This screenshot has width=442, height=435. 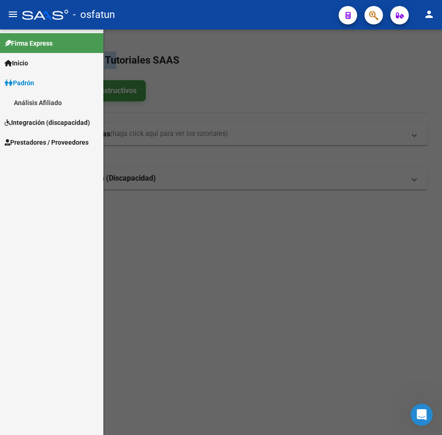 I want to click on span: Integración (discapacidad), so click(x=47, y=123).